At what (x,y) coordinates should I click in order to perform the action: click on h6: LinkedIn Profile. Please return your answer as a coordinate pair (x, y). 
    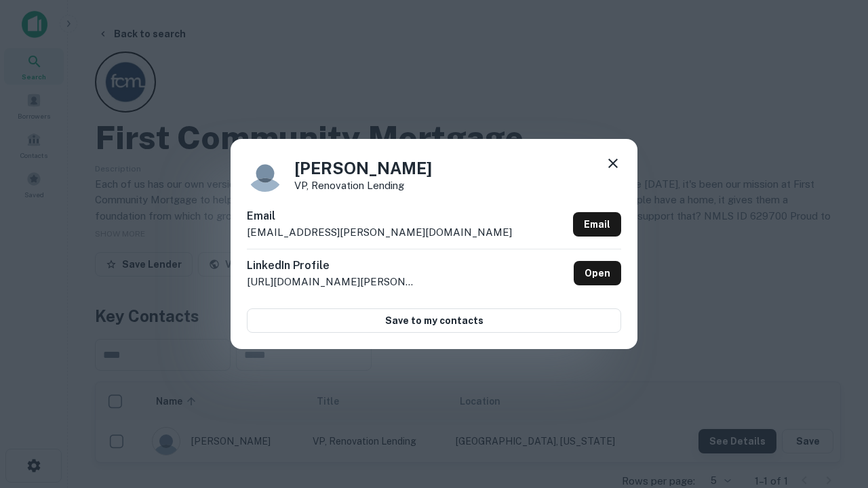
    Looking at the image, I should click on (332, 266).